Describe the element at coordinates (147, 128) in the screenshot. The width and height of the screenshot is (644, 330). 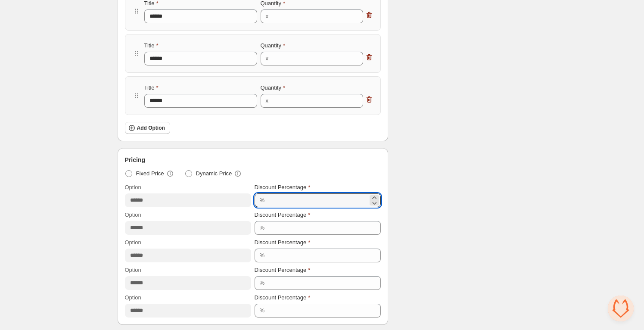
I see `button: Add Option` at that location.